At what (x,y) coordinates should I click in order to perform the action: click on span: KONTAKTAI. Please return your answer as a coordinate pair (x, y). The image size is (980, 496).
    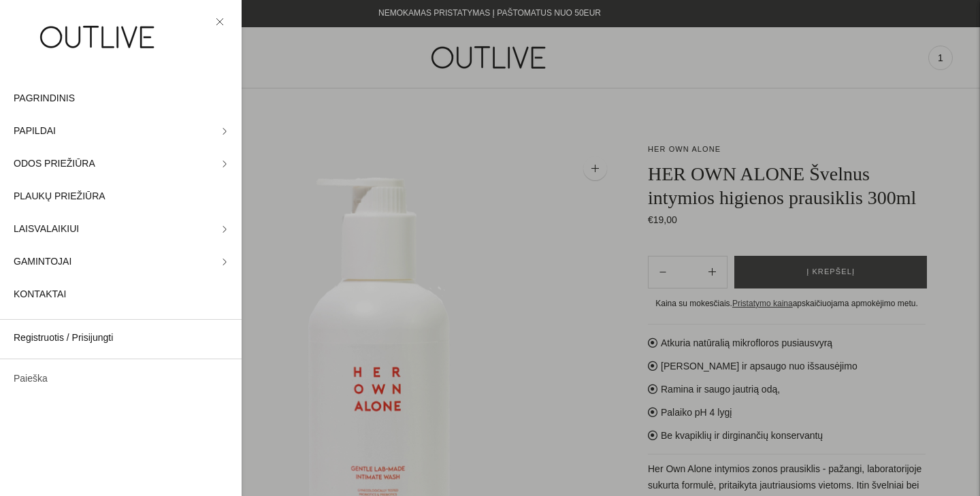
    Looking at the image, I should click on (39, 295).